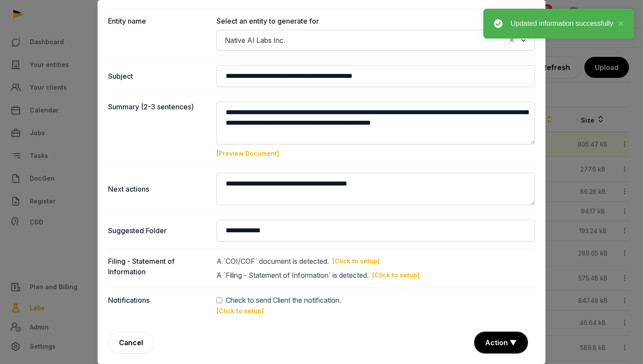 The height and width of the screenshot is (364, 643). I want to click on dt: Entity name, so click(159, 33).